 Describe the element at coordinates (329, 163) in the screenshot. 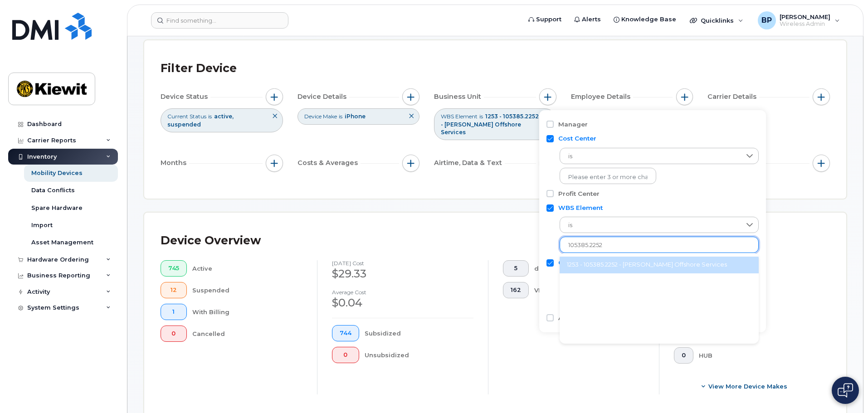

I see `span: Costs & Averages` at that location.